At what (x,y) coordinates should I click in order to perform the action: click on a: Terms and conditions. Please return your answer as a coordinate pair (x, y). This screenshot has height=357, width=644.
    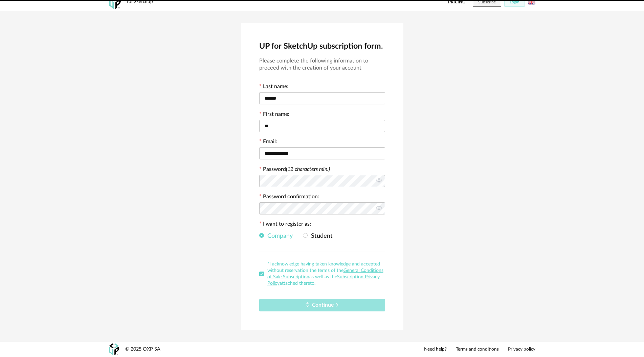
    Looking at the image, I should click on (477, 350).